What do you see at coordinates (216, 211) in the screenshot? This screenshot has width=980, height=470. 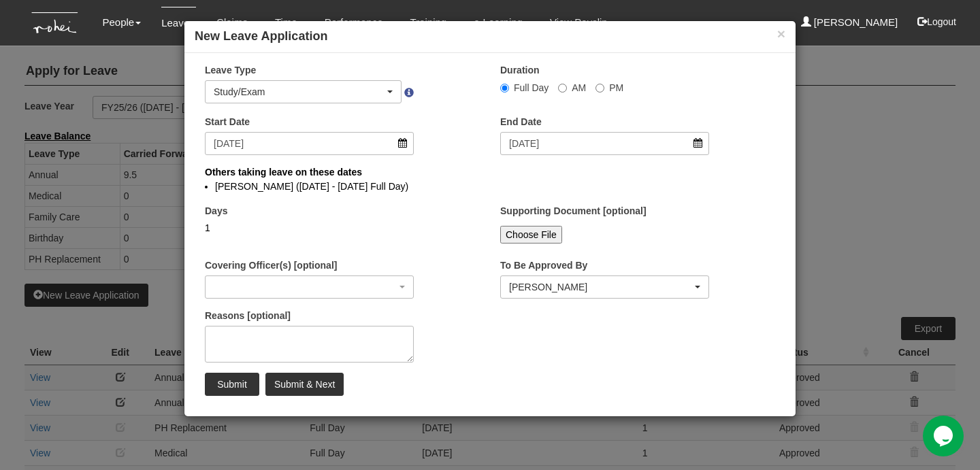 I see `label: Days` at bounding box center [216, 211].